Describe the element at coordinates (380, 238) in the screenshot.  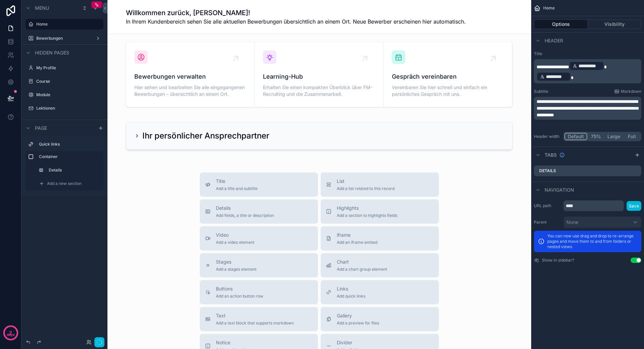
I see `button: iframeAdd an iframe embed` at that location.